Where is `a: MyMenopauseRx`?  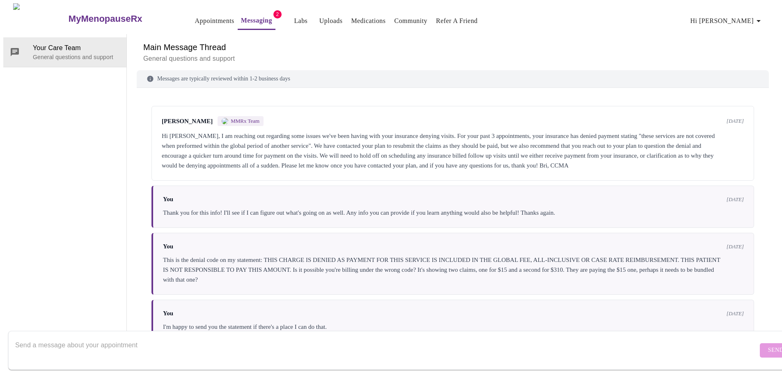
a: MyMenopauseRx is located at coordinates (121, 19).